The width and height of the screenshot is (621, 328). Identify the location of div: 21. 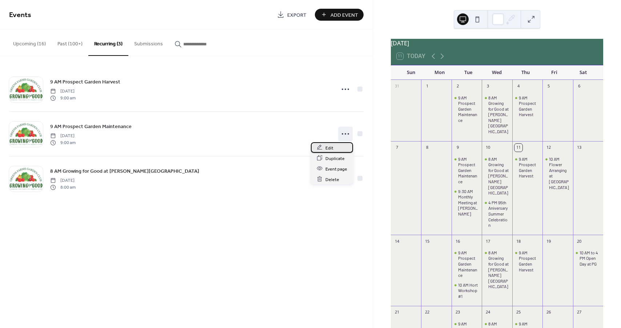
(397, 313).